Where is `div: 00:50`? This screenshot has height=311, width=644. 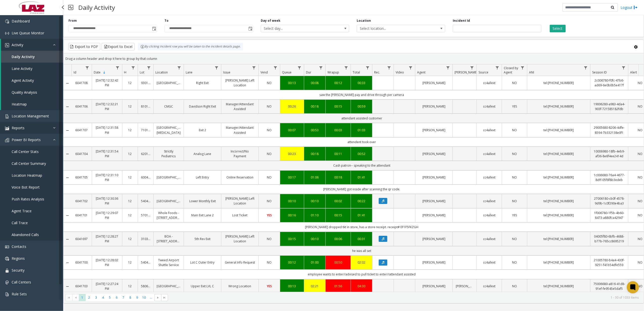
div: 00:50 is located at coordinates (338, 262).